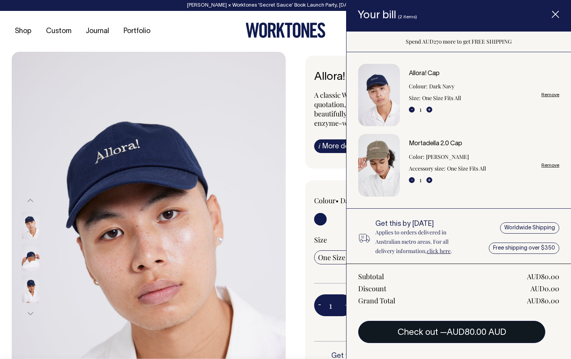  What do you see at coordinates (427, 169) in the screenshot?
I see `dt: Accessory size:` at bounding box center [427, 169].